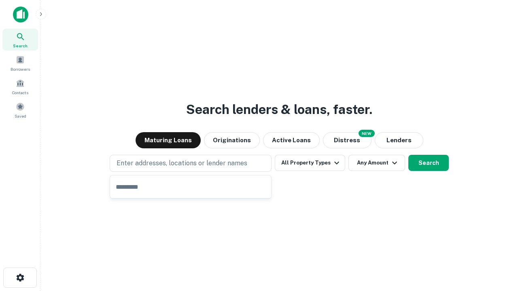  What do you see at coordinates (21, 15) in the screenshot?
I see `img: capitalize-icon.png` at bounding box center [21, 15].